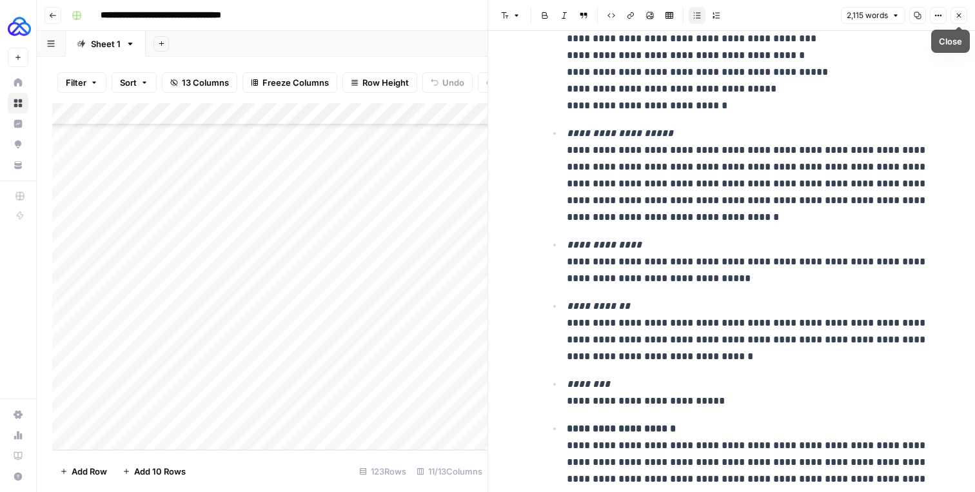  I want to click on button: Freeze Columns, so click(289, 83).